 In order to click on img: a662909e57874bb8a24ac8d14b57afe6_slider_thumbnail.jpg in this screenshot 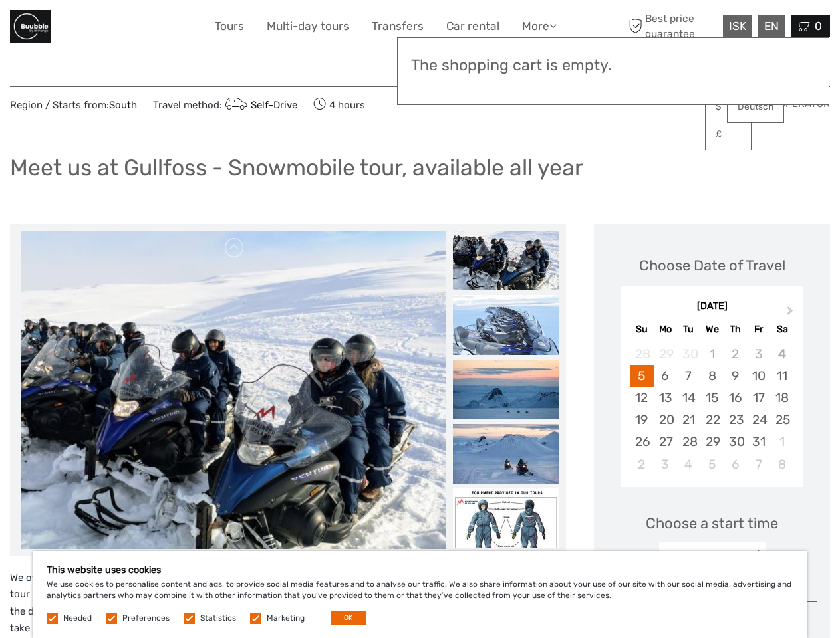, I will do `click(506, 325)`.